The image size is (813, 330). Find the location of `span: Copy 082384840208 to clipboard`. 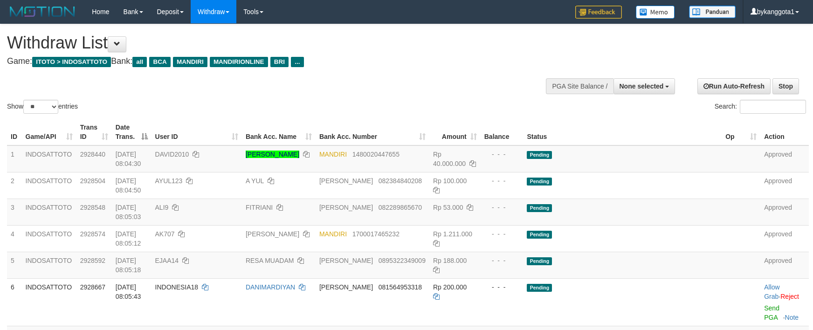

span: Copy 082384840208 to clipboard is located at coordinates (400, 181).